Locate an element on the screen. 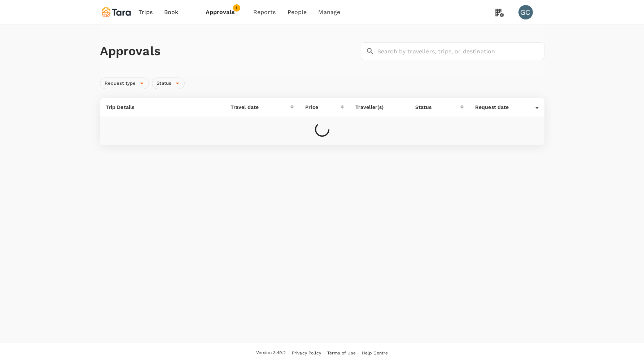  span: Version 3.49.2 is located at coordinates (271, 353).